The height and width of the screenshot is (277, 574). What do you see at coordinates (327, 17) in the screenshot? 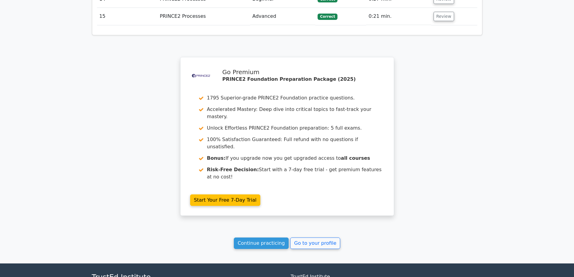
I see `span: Correct` at bounding box center [327, 17].